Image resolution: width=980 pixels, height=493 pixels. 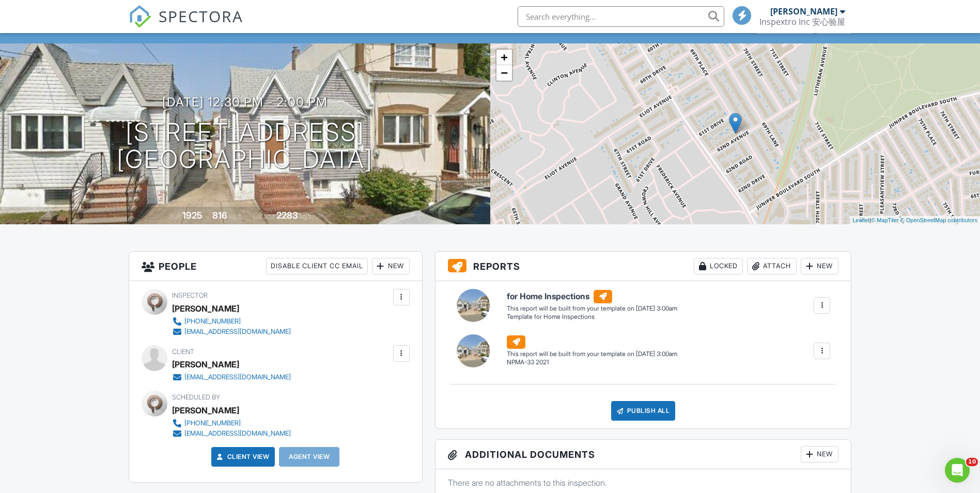 I want to click on div: Disable Client CC Email, so click(x=317, y=266).